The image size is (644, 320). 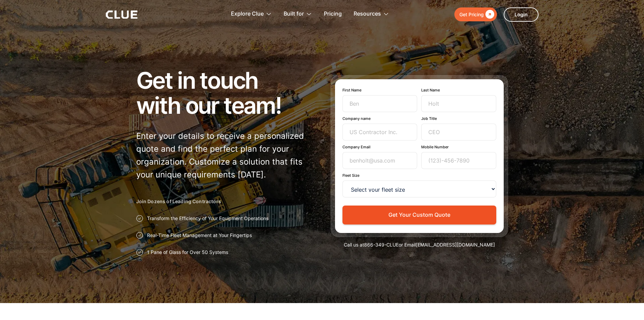 I want to click on h2: Join Dozens of Leading Contractors, so click(x=225, y=201).